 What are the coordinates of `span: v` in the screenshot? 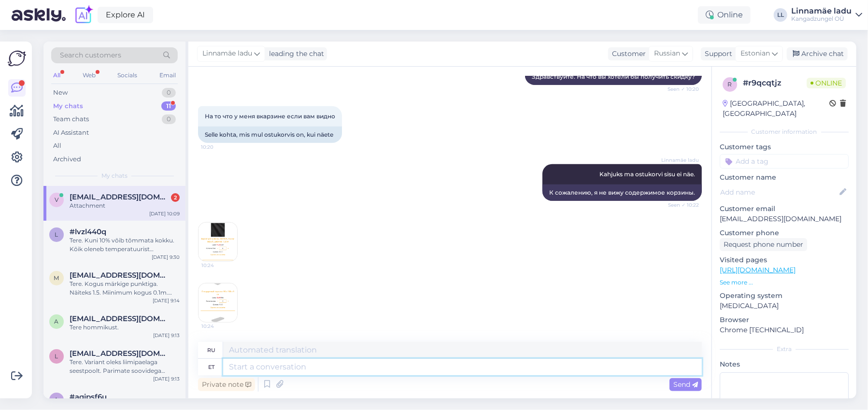 It's located at (56, 199).